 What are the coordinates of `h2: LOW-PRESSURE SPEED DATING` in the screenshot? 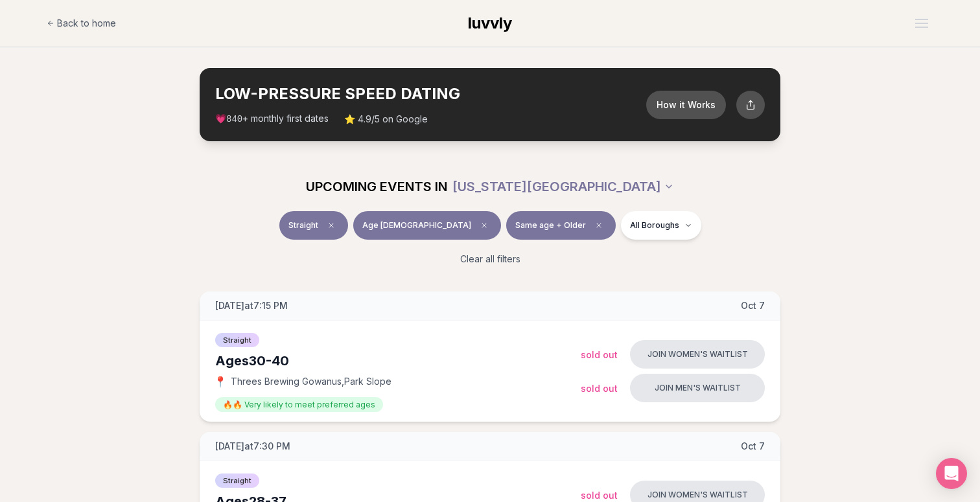 It's located at (430, 94).